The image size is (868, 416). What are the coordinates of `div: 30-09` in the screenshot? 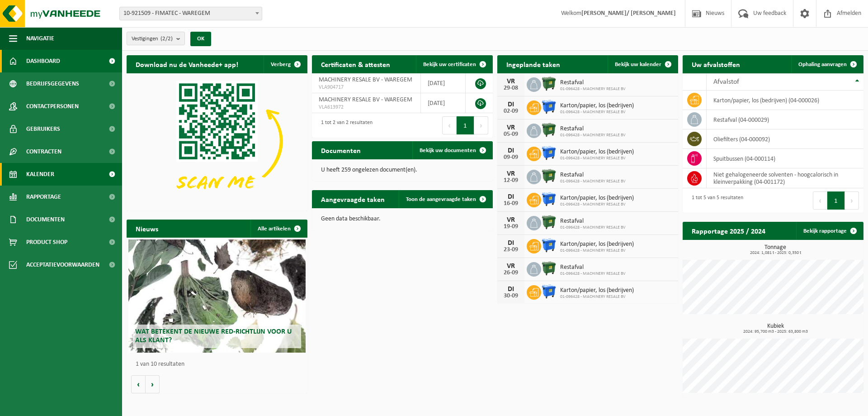 It's located at (511, 296).